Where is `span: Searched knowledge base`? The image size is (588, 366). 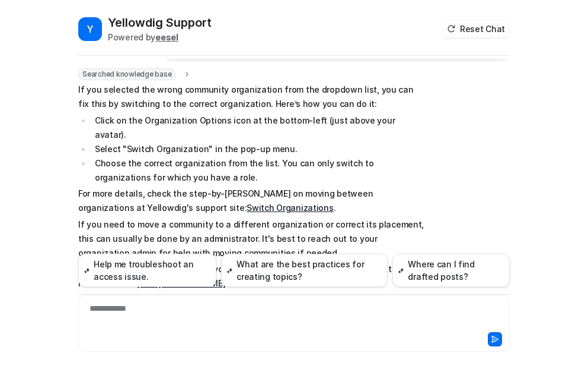 span: Searched knowledge base is located at coordinates (127, 74).